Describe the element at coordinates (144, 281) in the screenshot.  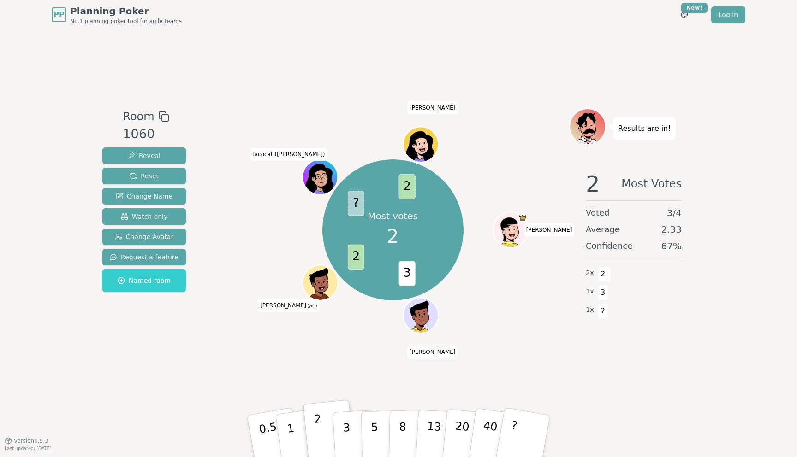
I see `span: Named room` at that location.